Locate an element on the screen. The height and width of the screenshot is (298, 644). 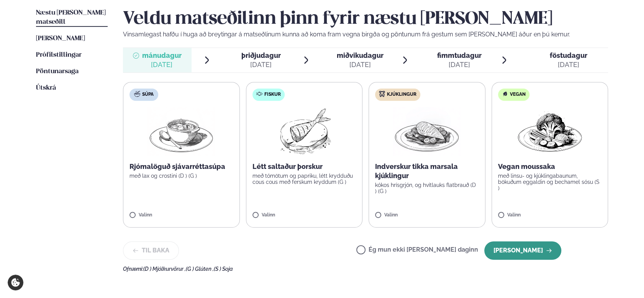
p: Létt saltaður þorskur is located at coordinates (304, 166).